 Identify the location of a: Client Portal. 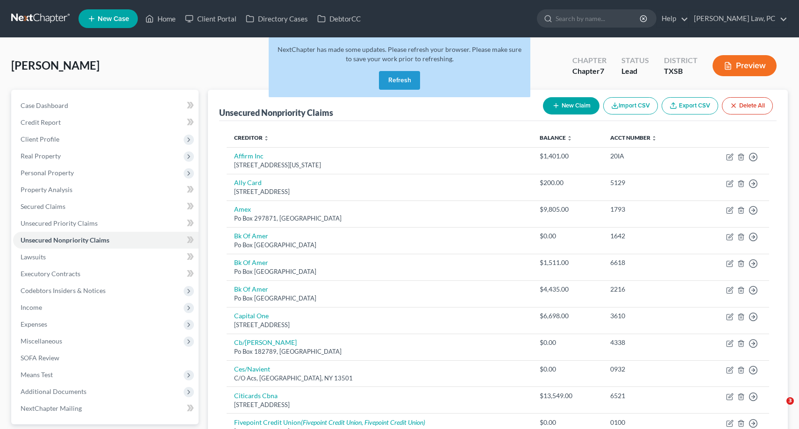
(211, 19).